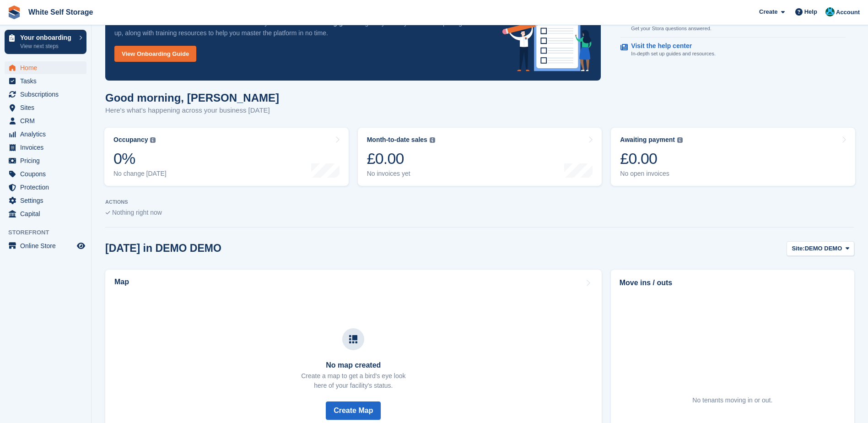  What do you see at coordinates (798, 248) in the screenshot?
I see `span: Site:` at bounding box center [798, 248].